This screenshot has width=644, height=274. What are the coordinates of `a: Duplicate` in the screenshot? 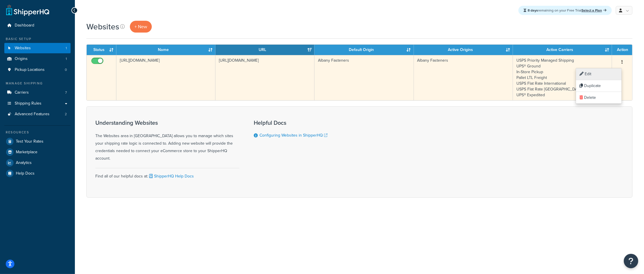 It's located at (599, 86).